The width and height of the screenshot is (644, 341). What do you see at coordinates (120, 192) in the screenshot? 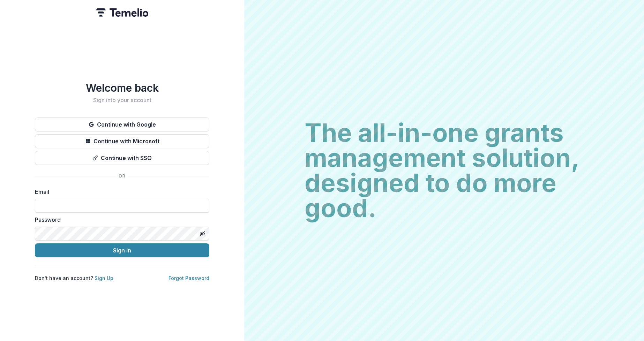
I see `label: Email` at bounding box center [120, 192].